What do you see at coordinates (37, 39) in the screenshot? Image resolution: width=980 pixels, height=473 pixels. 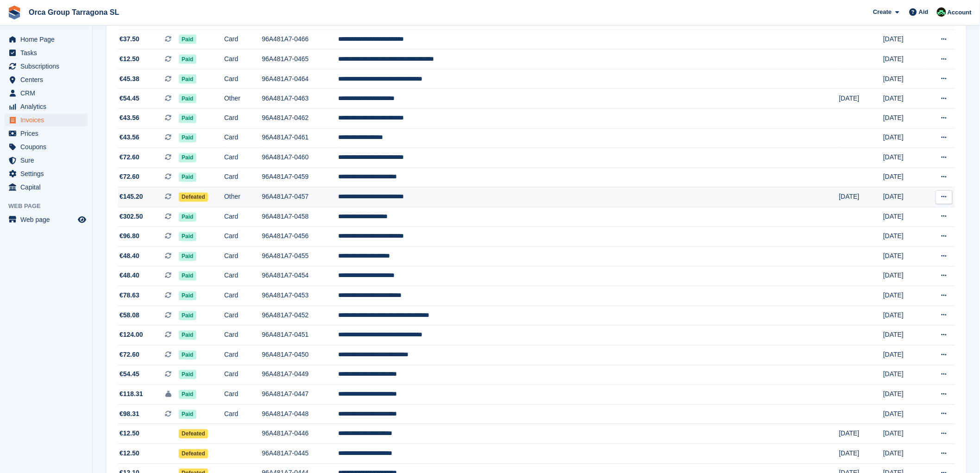 I see `font: Home Page` at bounding box center [37, 39].